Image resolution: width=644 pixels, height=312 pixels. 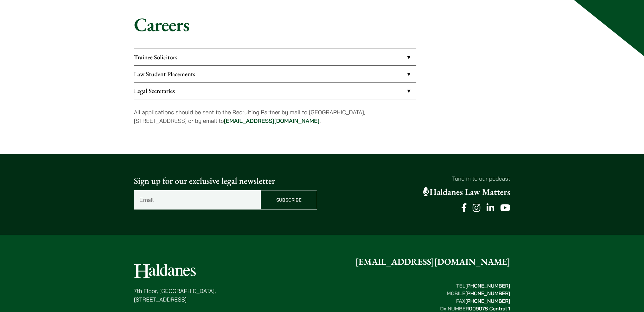 What do you see at coordinates (322, 24) in the screenshot?
I see `h1: Careers` at bounding box center [322, 24].